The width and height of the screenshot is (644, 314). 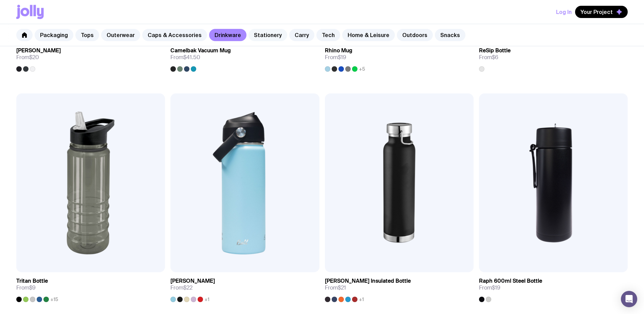 I want to click on a: Drinkware, so click(x=228, y=35).